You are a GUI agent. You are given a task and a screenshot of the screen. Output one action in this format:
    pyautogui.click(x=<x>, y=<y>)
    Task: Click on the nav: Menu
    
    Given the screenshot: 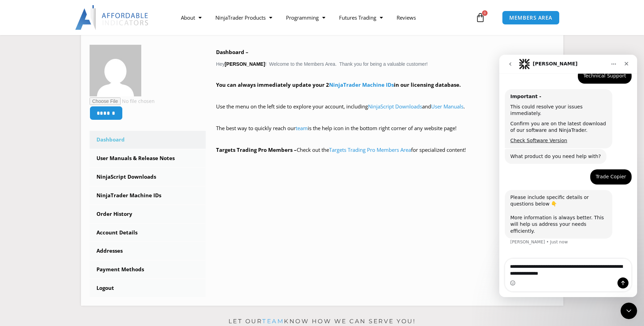 What is the action you would take?
    pyautogui.click(x=324, y=18)
    